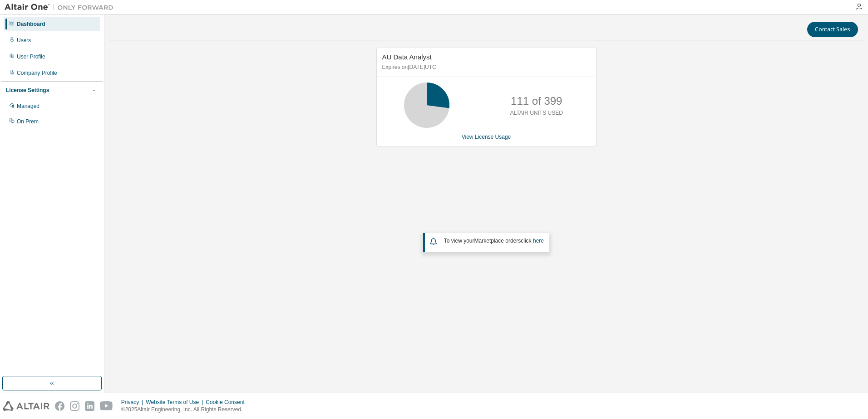  Describe the element at coordinates (494, 241) in the screenshot. I see `span: To view your click` at that location.